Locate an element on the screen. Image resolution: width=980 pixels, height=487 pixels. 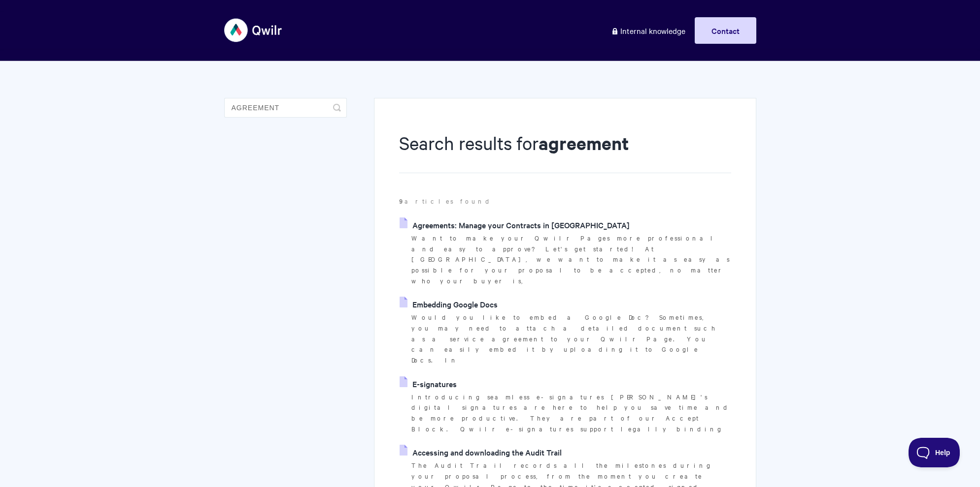
a: Contact is located at coordinates (725, 30).